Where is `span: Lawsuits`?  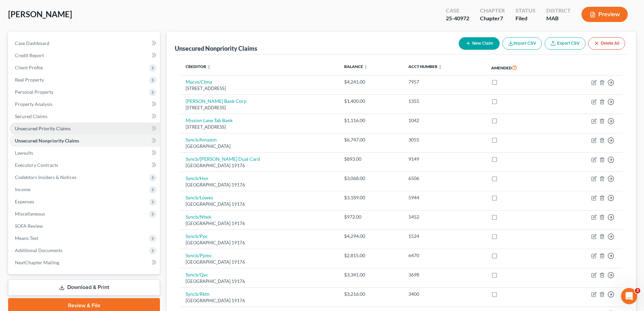 span: Lawsuits is located at coordinates (24, 153).